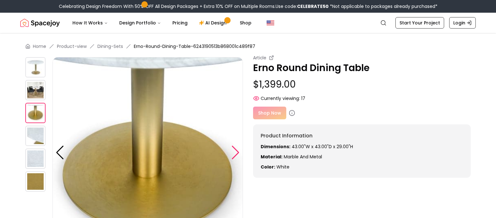 Image resolution: width=496 pixels, height=218 pixels. What do you see at coordinates (35, 67) in the screenshot?
I see `img: https://storage.googleapis.com/spacejoy-main/assets/6243190513b868001c489f87/product_0_2gdimbap353o` at bounding box center [35, 67].